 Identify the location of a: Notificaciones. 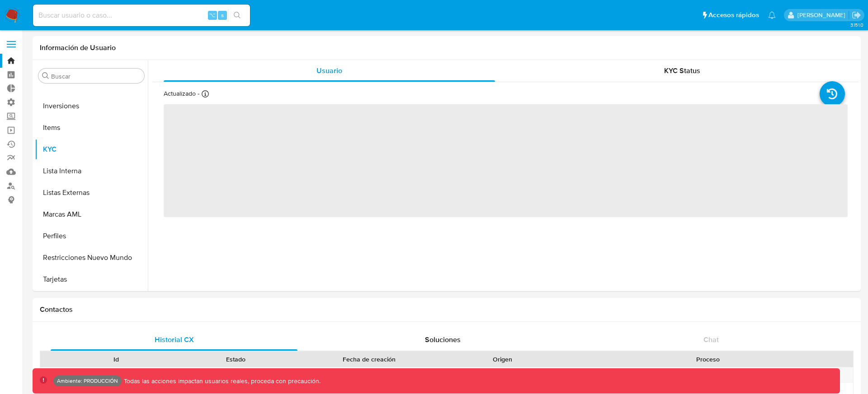
(772, 15).